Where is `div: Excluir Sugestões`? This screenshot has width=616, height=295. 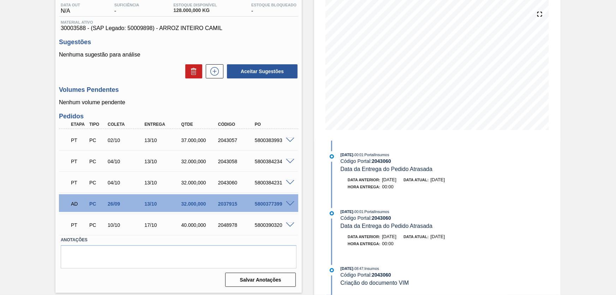 div: Excluir Sugestões is located at coordinates (192, 71).